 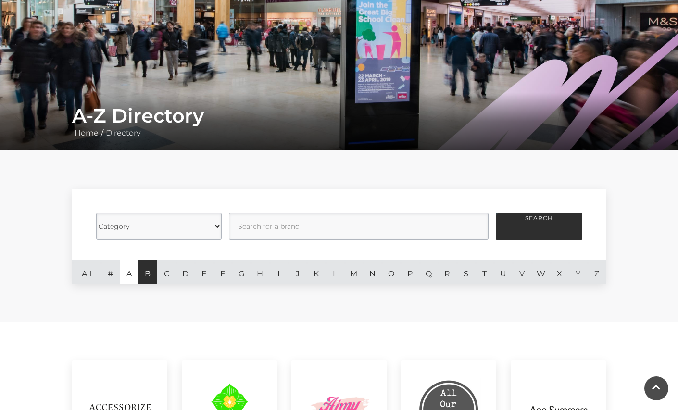 What do you see at coordinates (539, 226) in the screenshot?
I see `button: Search` at bounding box center [539, 226].